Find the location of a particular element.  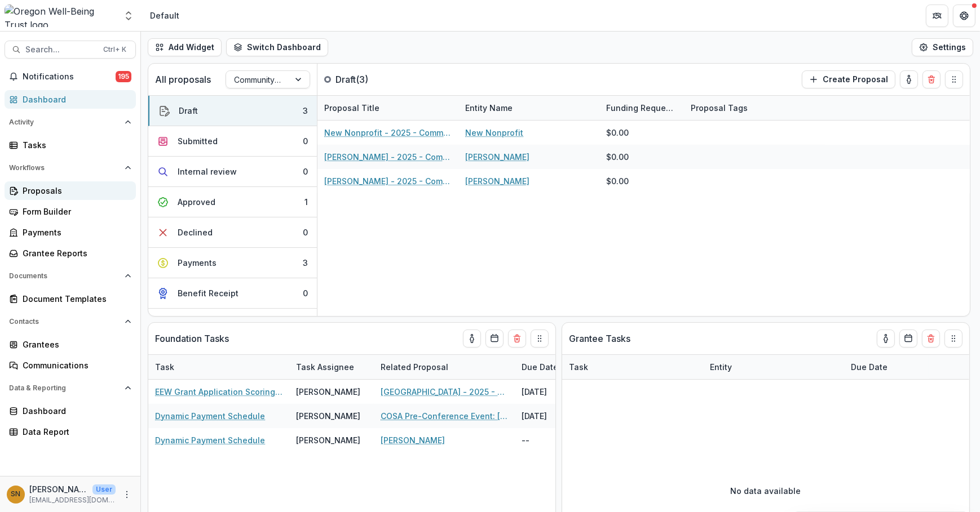

a: New Nonprofit is located at coordinates (494, 132).